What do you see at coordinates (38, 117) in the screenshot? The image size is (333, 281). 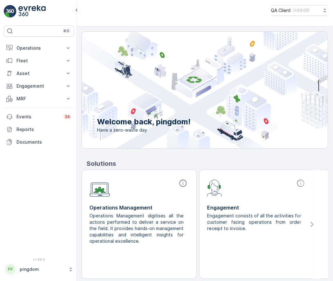 I see `p: Events` at bounding box center [38, 117].